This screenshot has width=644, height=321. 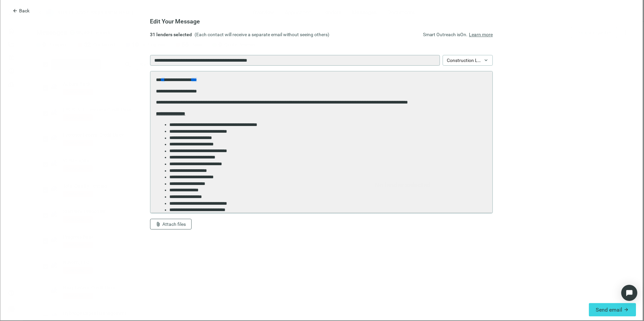 What do you see at coordinates (613, 310) in the screenshot?
I see `button: Send emailarrow_forward` at bounding box center [613, 310].